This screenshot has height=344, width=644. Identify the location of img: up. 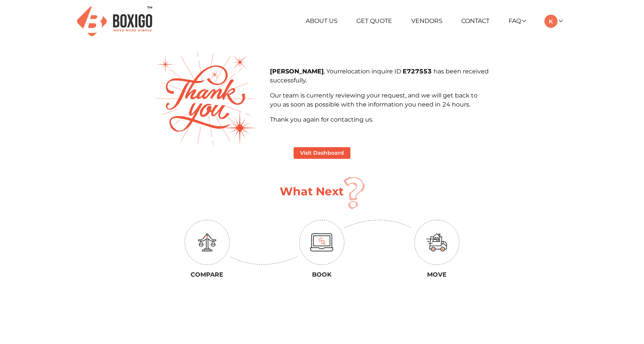
(263, 260).